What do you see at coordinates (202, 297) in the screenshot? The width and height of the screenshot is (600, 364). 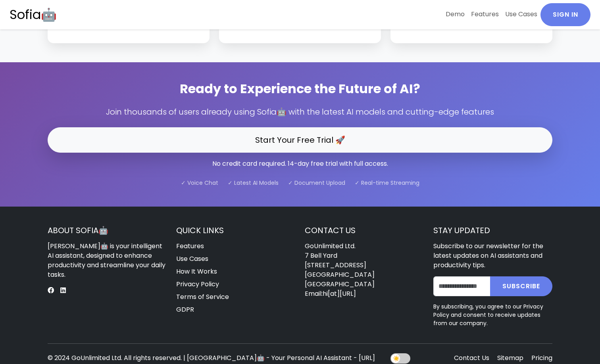 I see `a: Terms of Service` at bounding box center [202, 297].